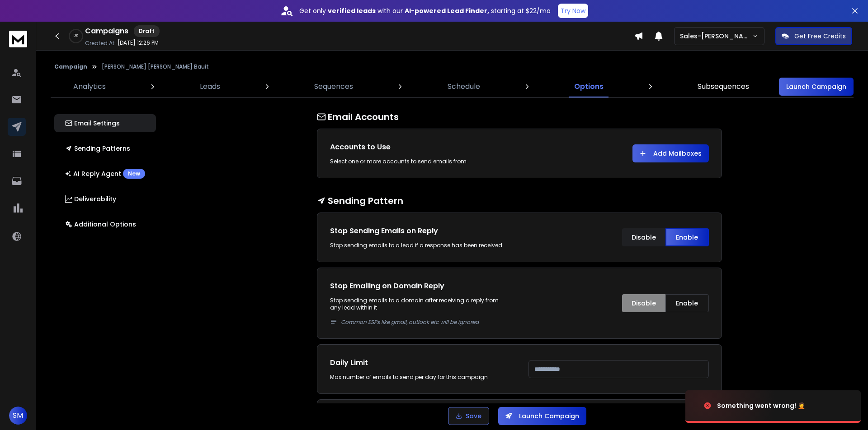  What do you see at coordinates (89, 87) in the screenshot?
I see `a: Analytics` at bounding box center [89, 87].